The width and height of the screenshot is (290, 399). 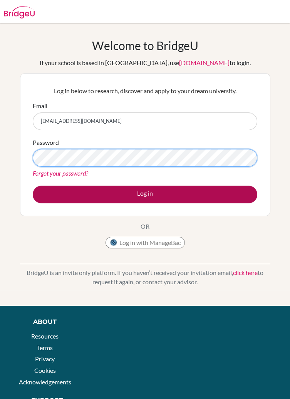 What do you see at coordinates (145, 91) in the screenshot?
I see `p: Log in below to research, discover and apply to your dream university.` at bounding box center [145, 91].